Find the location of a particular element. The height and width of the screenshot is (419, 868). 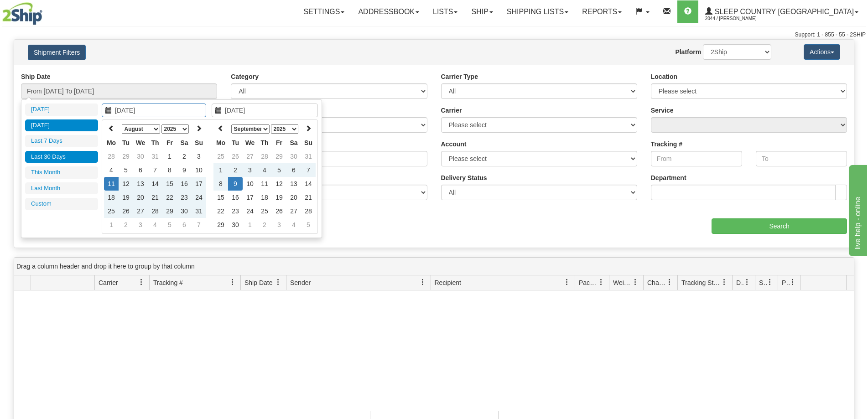

a: Pickup Status filter column settings is located at coordinates (793, 282).